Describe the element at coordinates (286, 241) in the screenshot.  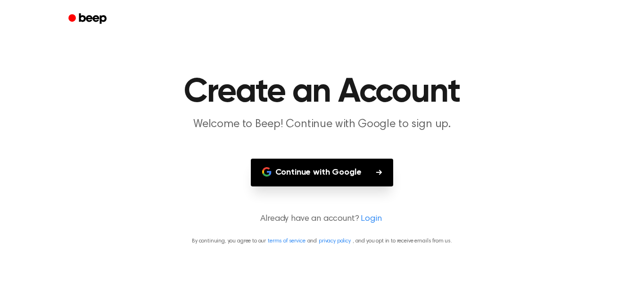
I see `a: terms of service` at that location.